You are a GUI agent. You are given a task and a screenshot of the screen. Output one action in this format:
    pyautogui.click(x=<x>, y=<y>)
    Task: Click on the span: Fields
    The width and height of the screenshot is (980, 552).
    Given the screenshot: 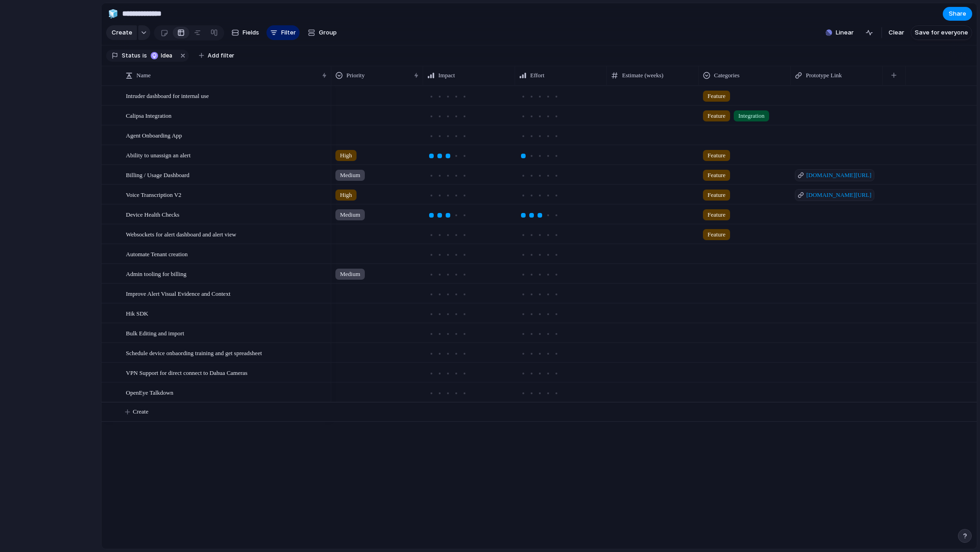 What is the action you would take?
    pyautogui.click(x=251, y=32)
    